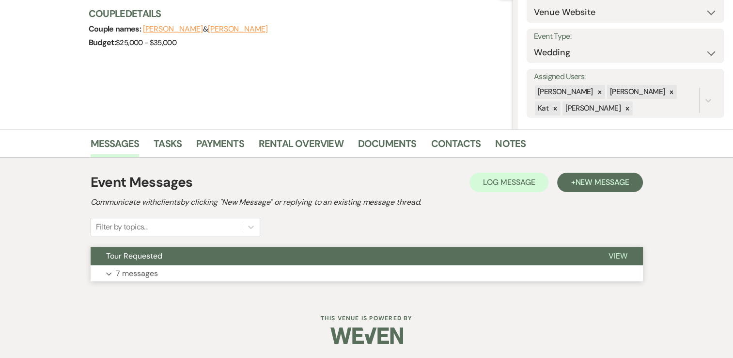 The width and height of the screenshot is (733, 358). Describe the element at coordinates (137, 273) in the screenshot. I see `p: 7 messages` at that location.